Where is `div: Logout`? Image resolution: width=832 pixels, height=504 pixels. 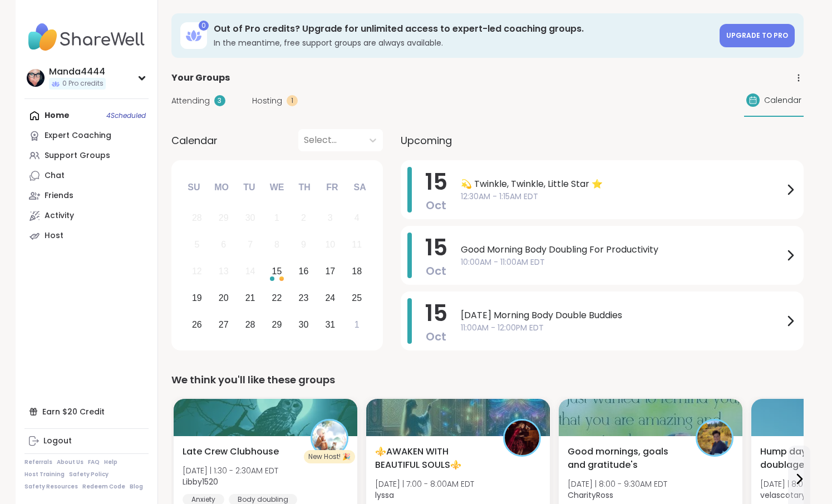
div: Logout is located at coordinates (58, 442).